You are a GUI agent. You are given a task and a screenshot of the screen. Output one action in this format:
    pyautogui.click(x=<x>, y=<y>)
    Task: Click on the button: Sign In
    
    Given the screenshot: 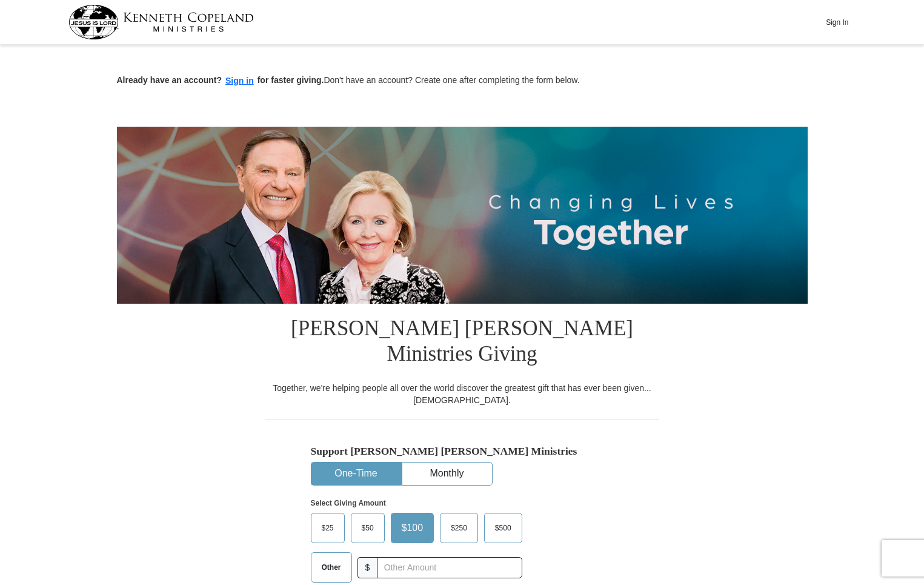 What is the action you would take?
    pyautogui.click(x=838, y=22)
    